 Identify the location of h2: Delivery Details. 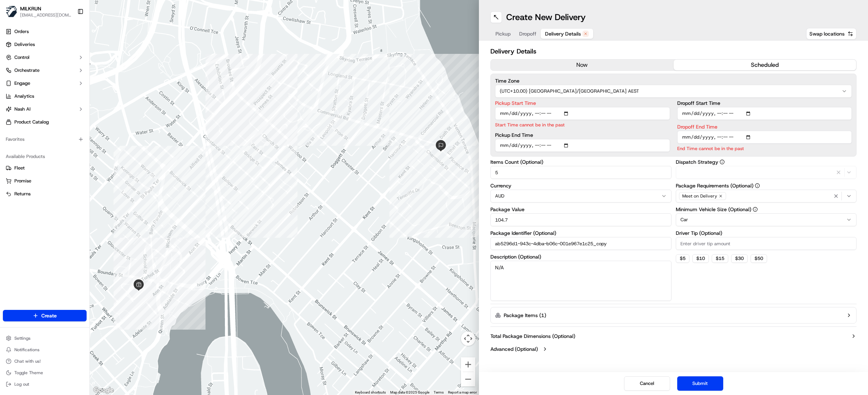
(673, 51).